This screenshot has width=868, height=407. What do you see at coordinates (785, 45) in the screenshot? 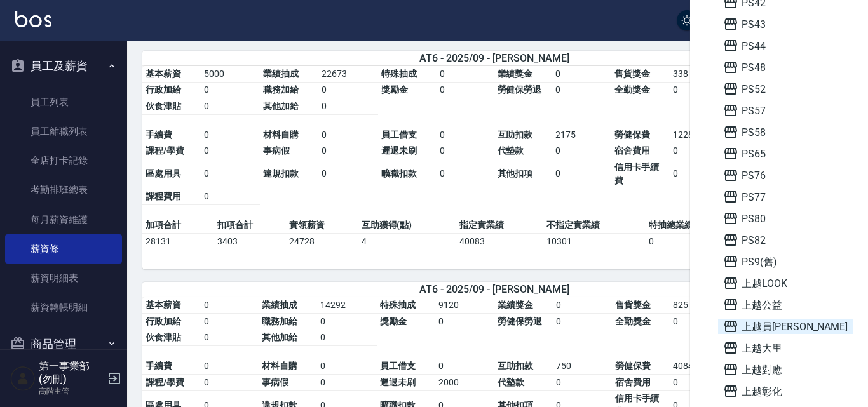
I see `span: PS44` at bounding box center [785, 45].